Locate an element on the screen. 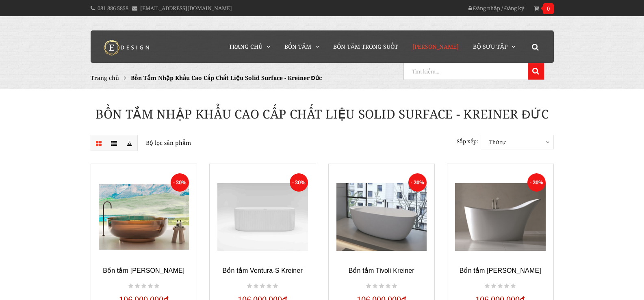 The image size is (644, 300). h1: Bồn Tắm Nhập Khẩu Cao Cấp Chất Liệu Solid Surface - Kreiner Đức is located at coordinates (322, 114).